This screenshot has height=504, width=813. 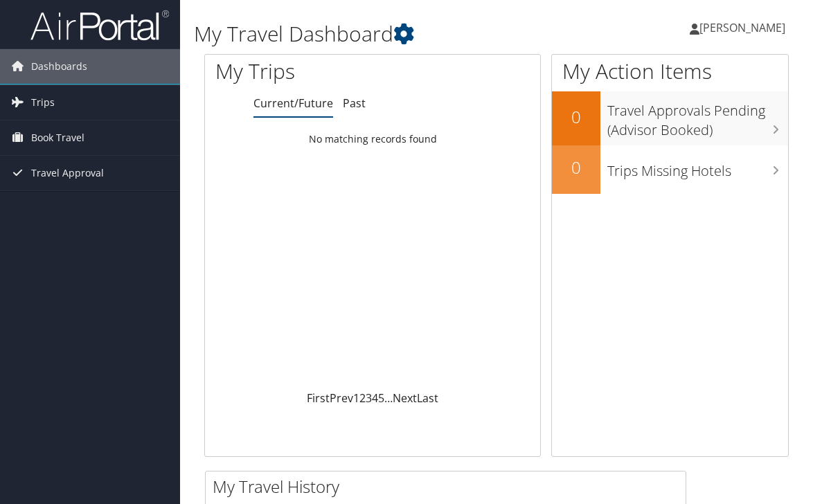 What do you see at coordinates (303, 72) in the screenshot?
I see `h1: My Trips` at bounding box center [303, 72].